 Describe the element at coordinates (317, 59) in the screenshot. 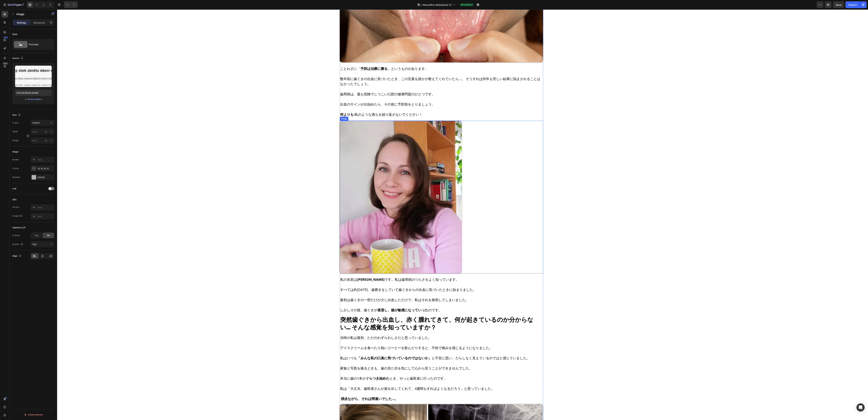

I see `strong: 予防は治療に勝る` at that location.